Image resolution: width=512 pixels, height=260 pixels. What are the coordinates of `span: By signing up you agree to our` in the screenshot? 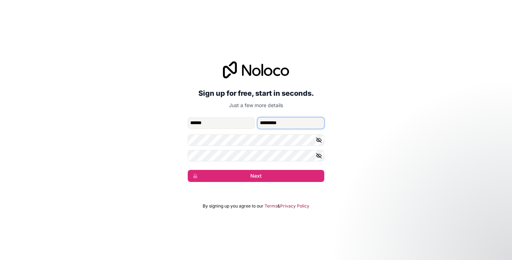 It's located at (233, 206).